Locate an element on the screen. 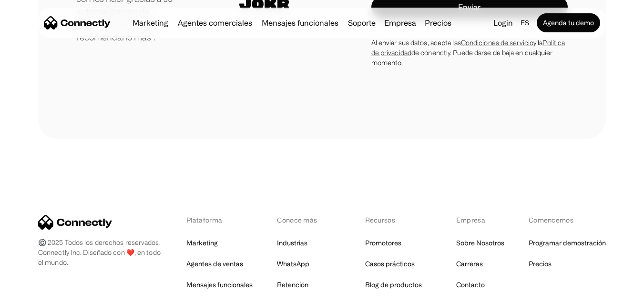 This screenshot has height=301, width=644. a: Retención is located at coordinates (293, 285).